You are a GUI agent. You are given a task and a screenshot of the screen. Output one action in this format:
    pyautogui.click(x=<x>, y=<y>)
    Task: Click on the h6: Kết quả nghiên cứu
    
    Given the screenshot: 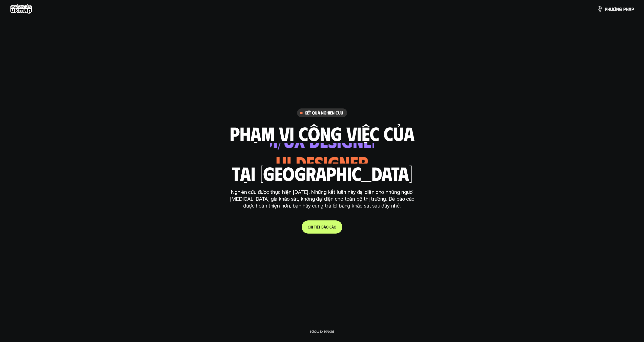 What is the action you would take?
    pyautogui.click(x=324, y=113)
    